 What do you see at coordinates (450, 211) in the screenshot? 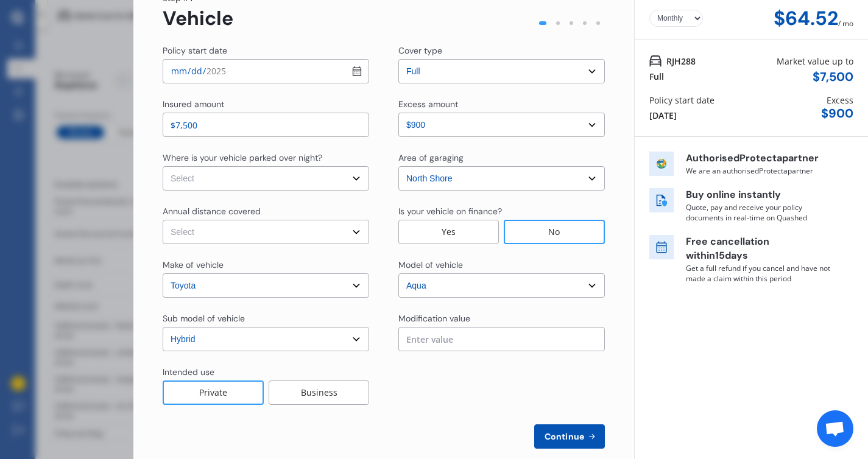
I see `div: Is your vehicle on finance?` at bounding box center [450, 211].